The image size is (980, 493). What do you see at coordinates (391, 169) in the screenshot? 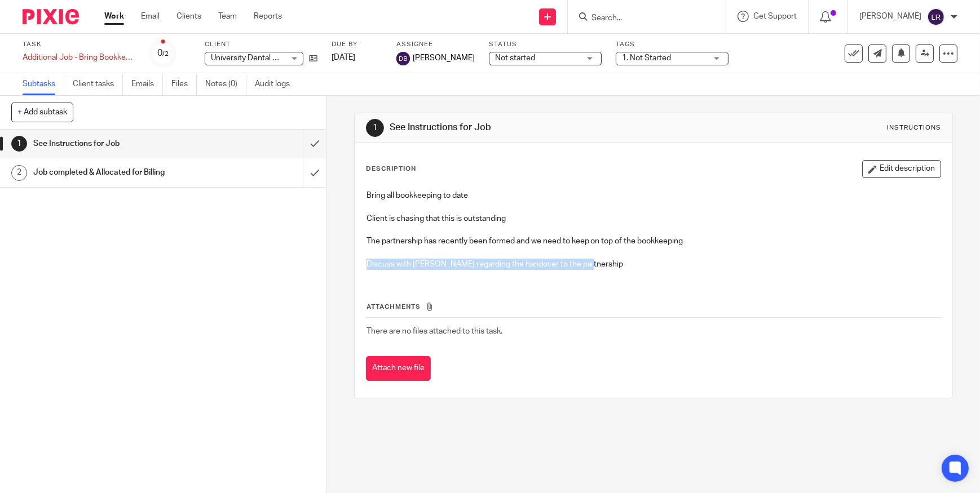
I see `p: Description` at bounding box center [391, 169].